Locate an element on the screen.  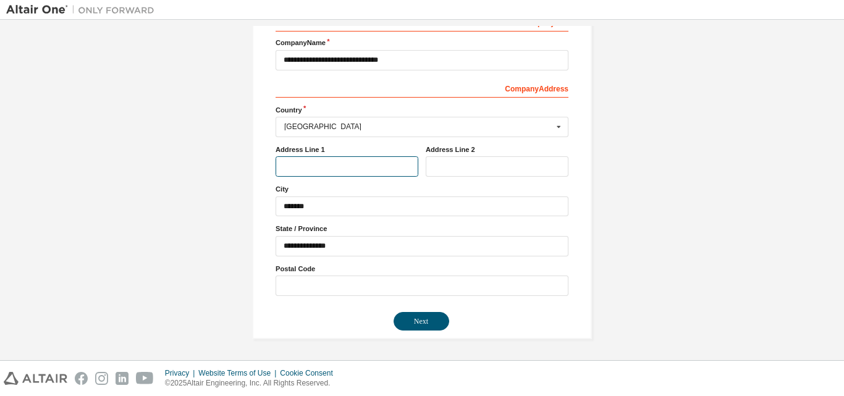
label: Company Name is located at coordinates (422, 43).